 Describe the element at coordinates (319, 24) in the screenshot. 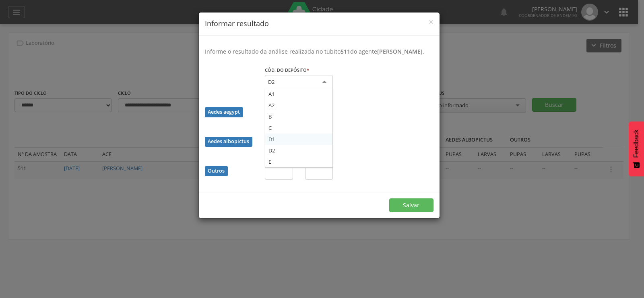

I see `h4: Informar resultado` at that location.